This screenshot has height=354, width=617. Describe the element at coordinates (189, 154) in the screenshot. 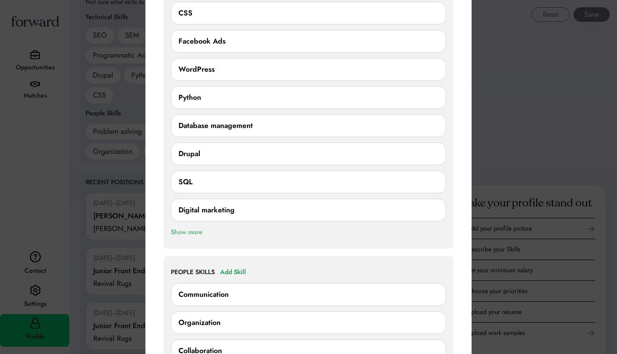

I see `div: Drupal` at that location.